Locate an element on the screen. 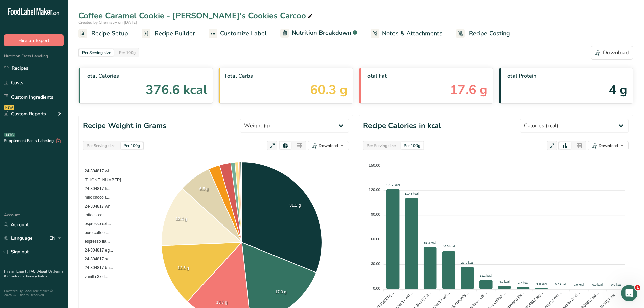 The width and height of the screenshot is (644, 308). div: NEW is located at coordinates (9, 107).